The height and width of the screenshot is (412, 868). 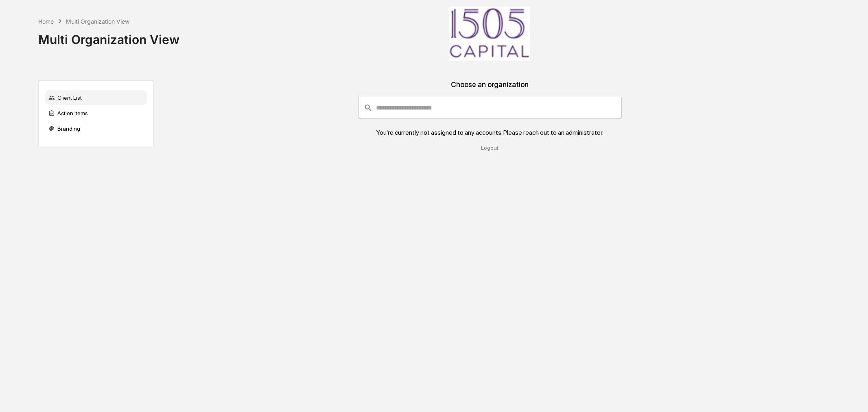 I want to click on div: Client List, so click(x=96, y=97).